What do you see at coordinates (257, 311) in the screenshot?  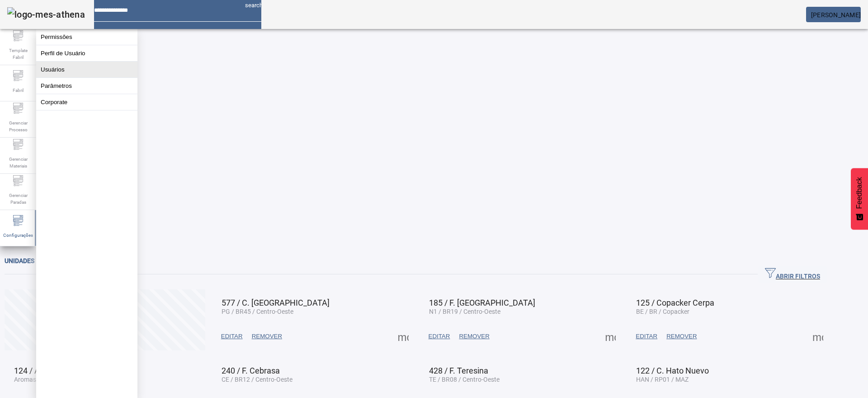 I see `span: PG / BR45 / Centro-Oeste` at bounding box center [257, 311].